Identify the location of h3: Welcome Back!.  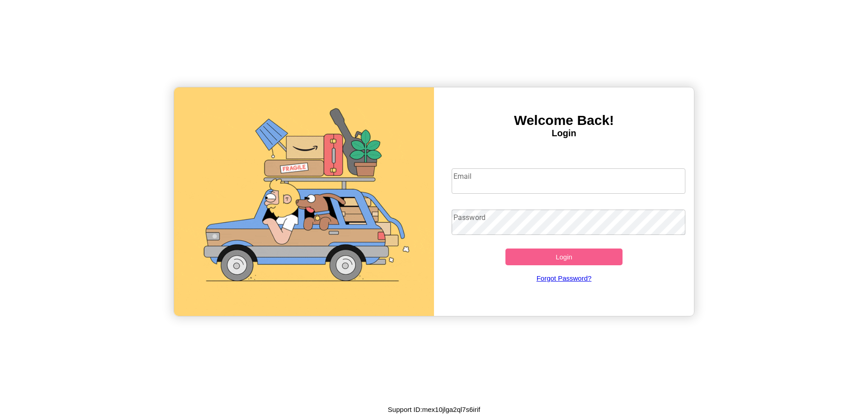
(564, 121).